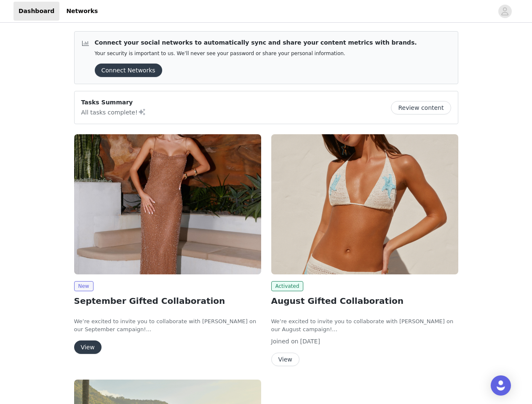  What do you see at coordinates (256, 43) in the screenshot?
I see `p: Connect your social networks to automatically sync and share your content metrics with brands.` at bounding box center [256, 43].